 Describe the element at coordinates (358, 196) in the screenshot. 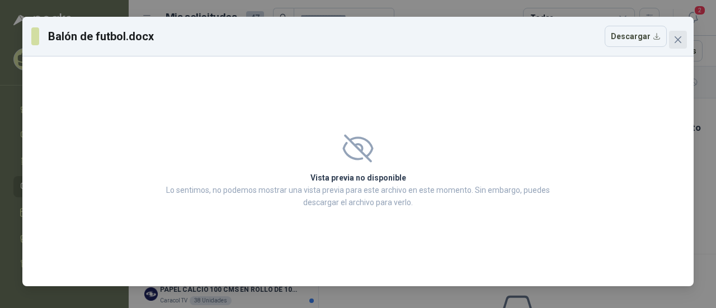

I see `p: Lo sentimos, no podemos mostrar una vista previa para este archivo en este momento. Sin embargo, ...` at that location.